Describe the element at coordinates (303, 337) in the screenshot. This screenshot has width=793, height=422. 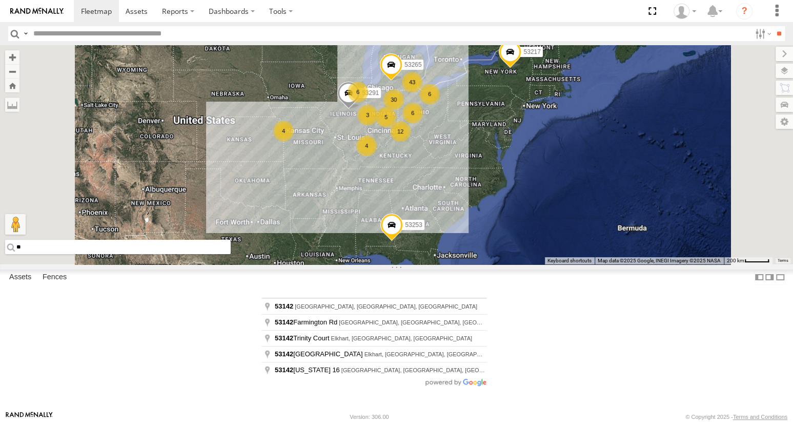
I see `span: Trinity Court` at that location.